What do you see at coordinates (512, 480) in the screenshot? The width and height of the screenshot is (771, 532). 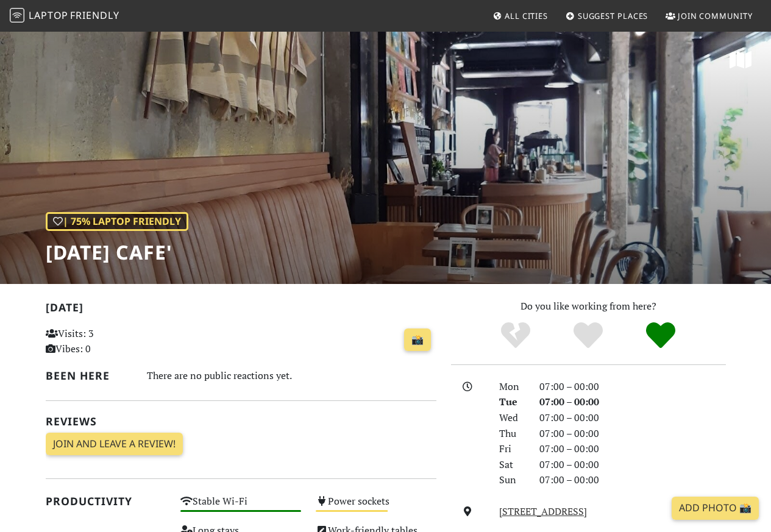 I see `div: Sun` at bounding box center [512, 480].